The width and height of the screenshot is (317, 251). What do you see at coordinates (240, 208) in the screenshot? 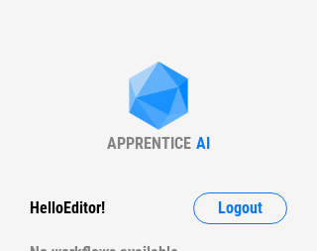
I see `span: Logout` at bounding box center [240, 208].